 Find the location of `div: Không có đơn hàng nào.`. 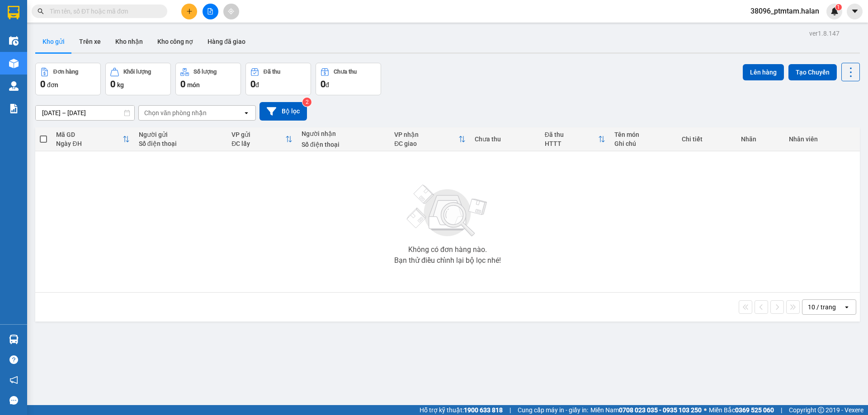

div: Không có đơn hàng nào. is located at coordinates (447, 250).